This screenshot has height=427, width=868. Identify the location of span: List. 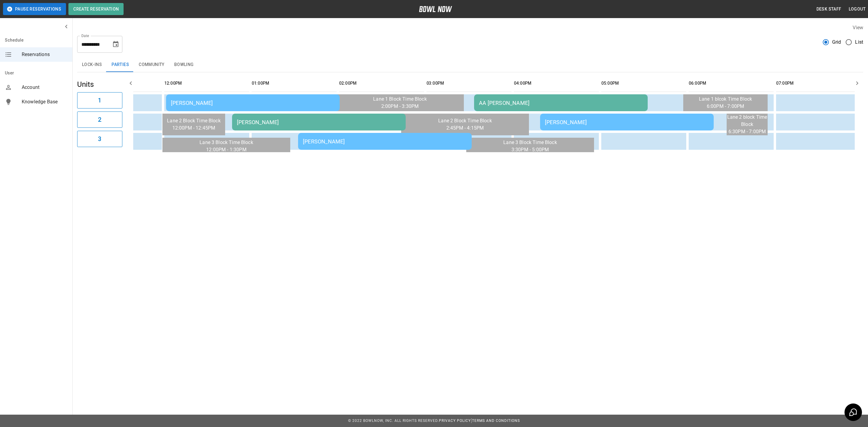
(859, 42).